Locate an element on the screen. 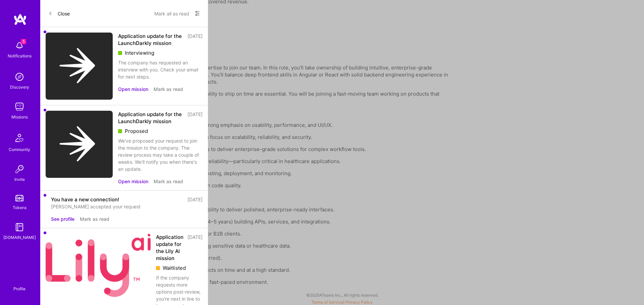 The image size is (644, 305). div: Missions is located at coordinates (19, 117).